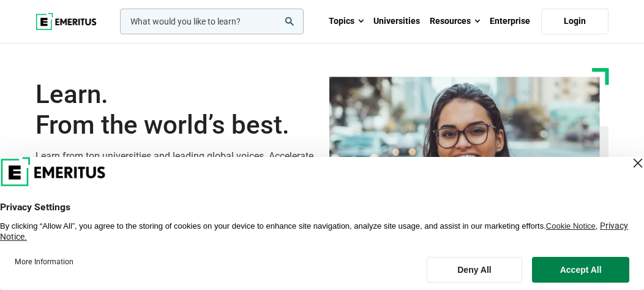  I want to click on img: Learn from the world's best, so click(465, 156).